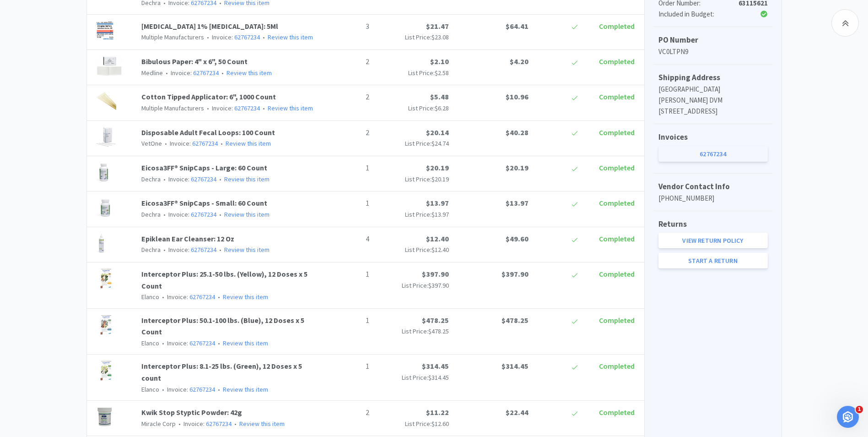 The height and width of the screenshot is (437, 868). I want to click on div: Included in Budget:, so click(694, 14).